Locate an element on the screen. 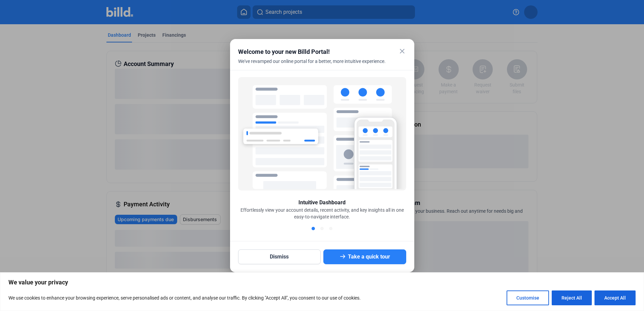  div: We've revamped our online portal for a better, more intuitive experience. is located at coordinates (314, 65).